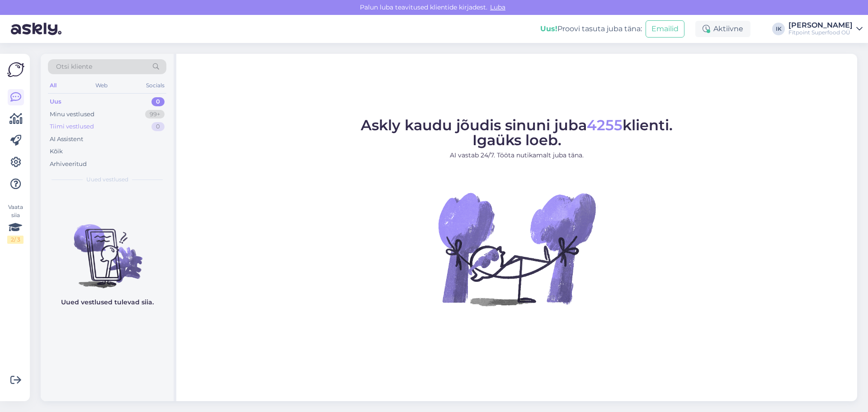 This screenshot has width=868, height=412. Describe the element at coordinates (107, 302) in the screenshot. I see `p: Uued vestlused tulevad siia.` at that location.